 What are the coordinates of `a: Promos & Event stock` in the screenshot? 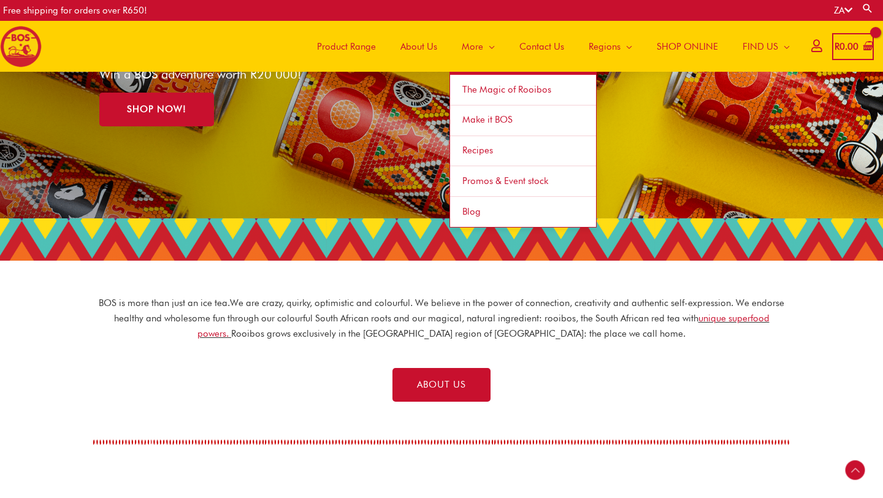 It's located at (523, 182).